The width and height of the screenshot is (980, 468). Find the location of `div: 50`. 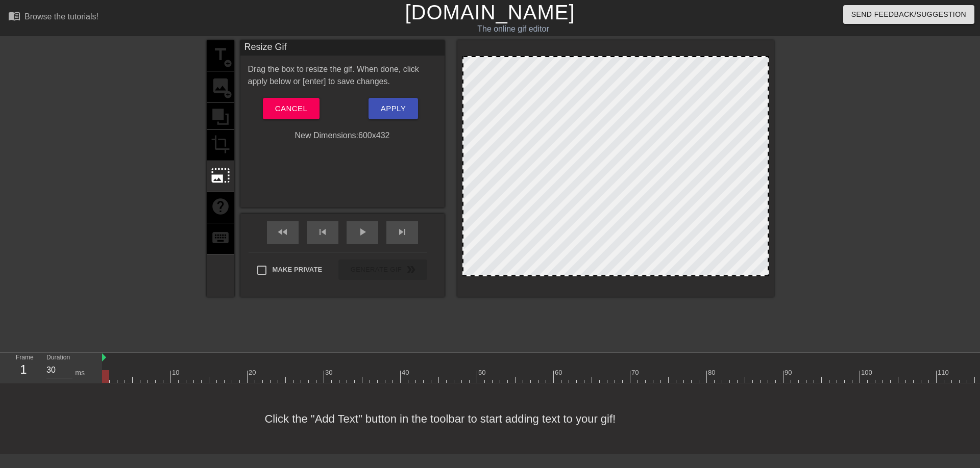

div: 50 is located at coordinates (483, 373).